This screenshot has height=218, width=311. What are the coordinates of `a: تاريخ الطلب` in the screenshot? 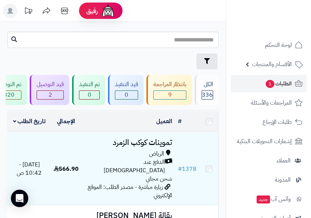 It's located at (29, 121).